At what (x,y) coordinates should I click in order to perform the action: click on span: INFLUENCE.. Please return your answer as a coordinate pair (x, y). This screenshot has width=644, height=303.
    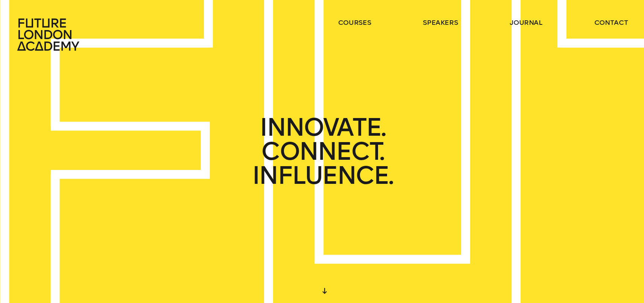
    Looking at the image, I should click on (322, 175).